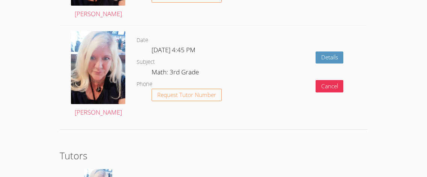 This screenshot has width=427, height=177. Describe the element at coordinates (146, 62) in the screenshot. I see `dt: Subject` at that location.